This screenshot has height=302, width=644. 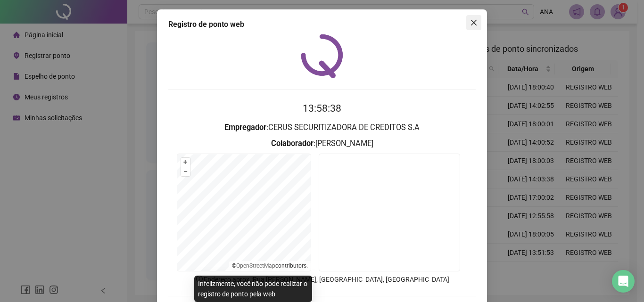 I want to click on div: Open Intercom Messenger, so click(x=623, y=282).